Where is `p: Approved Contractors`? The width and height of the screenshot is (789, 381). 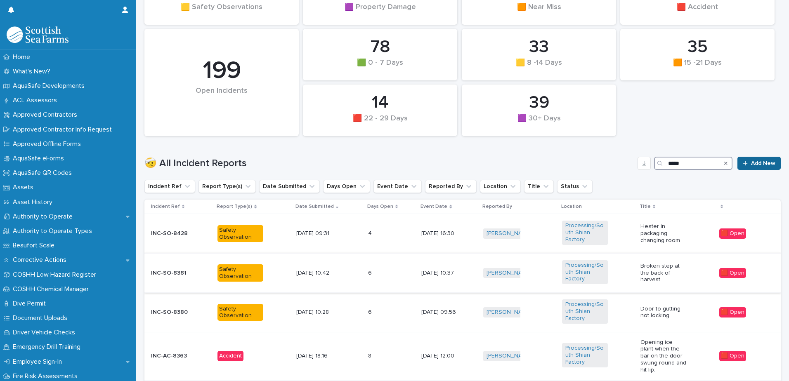 p: Approved Contractors is located at coordinates (47, 115).